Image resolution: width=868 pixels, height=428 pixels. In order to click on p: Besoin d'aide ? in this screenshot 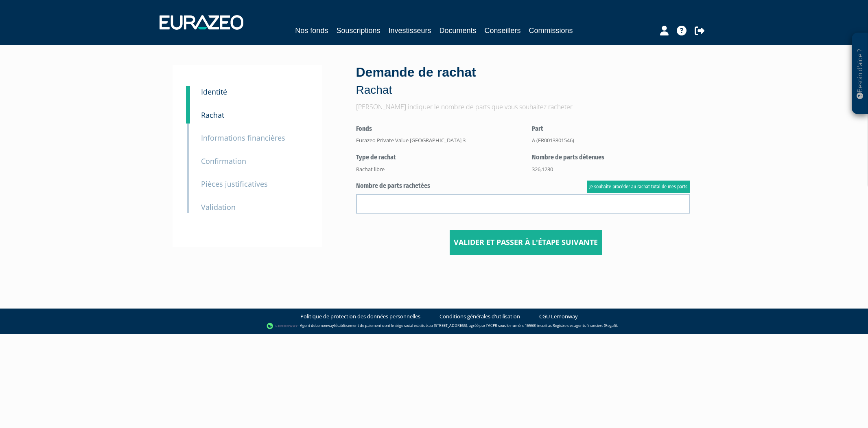, I will do `click(860, 74)`.